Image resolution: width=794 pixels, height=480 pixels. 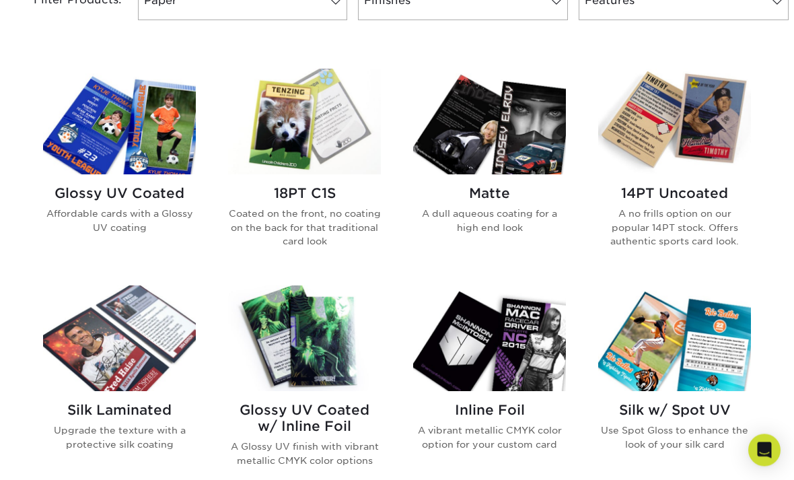 I want to click on a: Glossy UV Coated Trading Cards Glossy UV Coated Affordable cards with a Glossy UV coating, so click(x=119, y=170).